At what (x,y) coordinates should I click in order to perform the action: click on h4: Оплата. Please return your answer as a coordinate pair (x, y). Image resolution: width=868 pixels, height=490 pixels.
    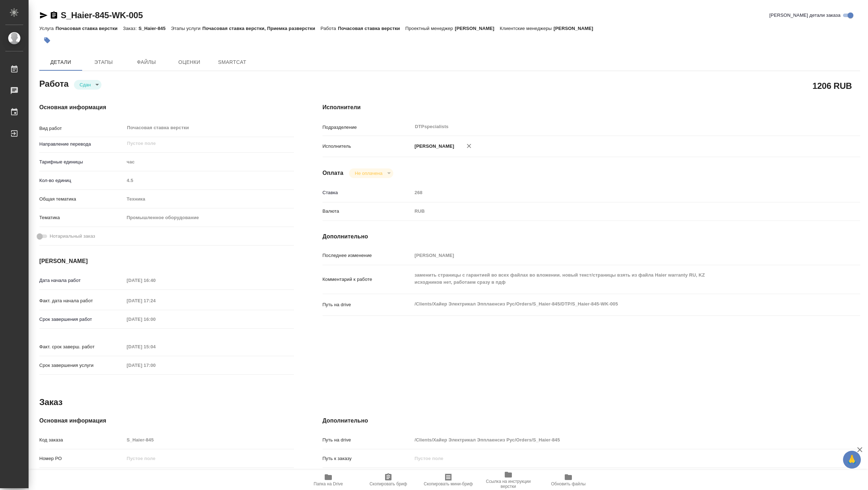
    Looking at the image, I should click on (333, 173).